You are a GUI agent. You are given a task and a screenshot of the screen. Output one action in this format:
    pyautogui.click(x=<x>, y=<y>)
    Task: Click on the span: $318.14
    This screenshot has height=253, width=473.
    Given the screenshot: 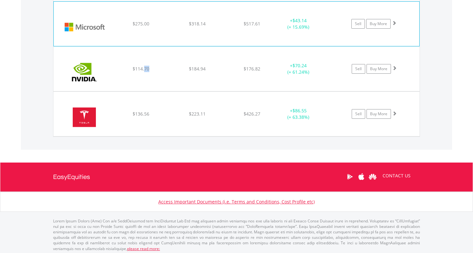 What is the action you would take?
    pyautogui.click(x=197, y=23)
    